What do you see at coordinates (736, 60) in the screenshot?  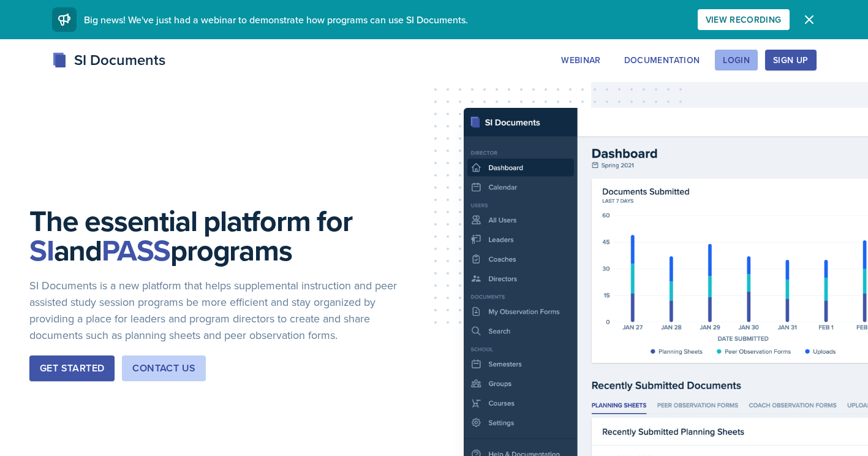 I see `div: Login` at bounding box center [736, 60].